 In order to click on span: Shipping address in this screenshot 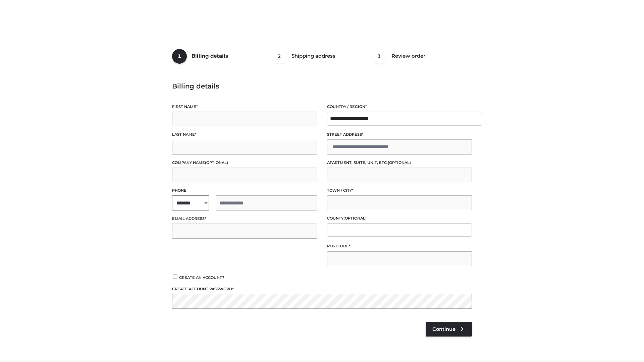, I will do `click(313, 56)`.